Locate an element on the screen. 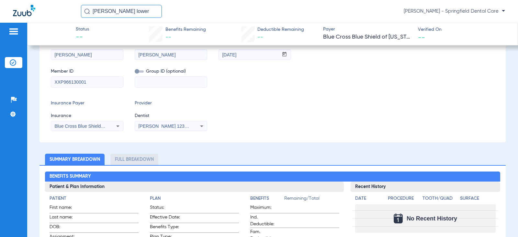 This screenshot has width=518, height=237. img: Search Icon is located at coordinates (87, 11).